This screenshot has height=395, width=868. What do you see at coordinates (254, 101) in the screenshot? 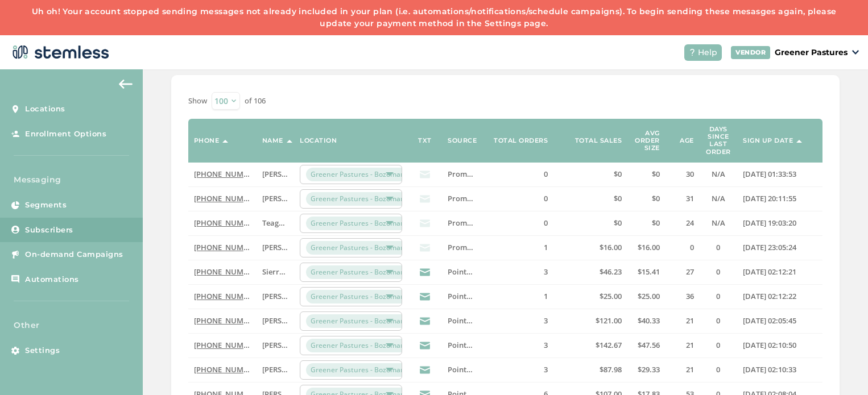
I see `label: of 106` at bounding box center [254, 101].